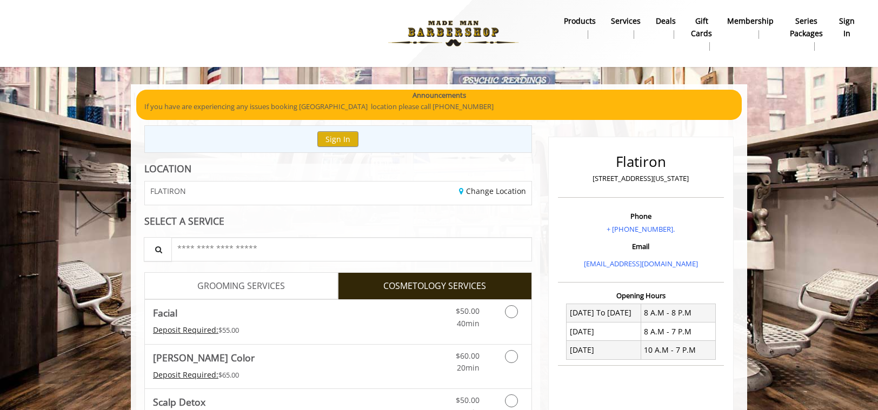 The height and width of the screenshot is (410, 878). What do you see at coordinates (468, 356) in the screenshot?
I see `span: $60.00` at bounding box center [468, 356].